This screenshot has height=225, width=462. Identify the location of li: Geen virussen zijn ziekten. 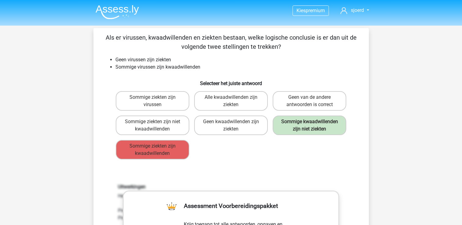
(237, 60).